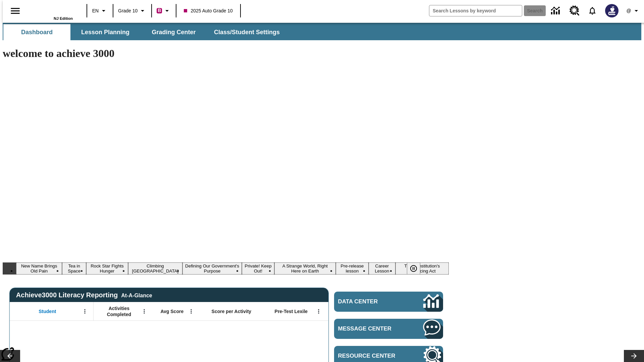 The width and height of the screenshot is (644, 362). Describe the element at coordinates (47, 311) in the screenshot. I see `span: Student` at that location.